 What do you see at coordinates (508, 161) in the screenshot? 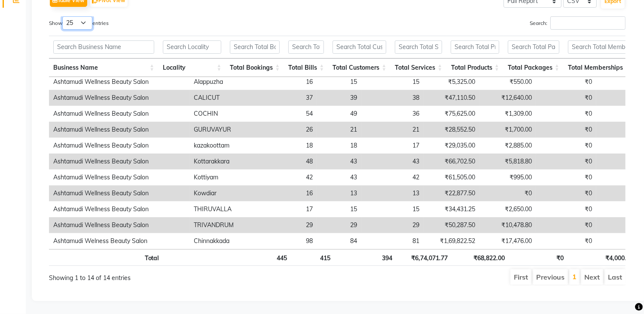
I see `td: ₹5,818.80` at bounding box center [508, 161].